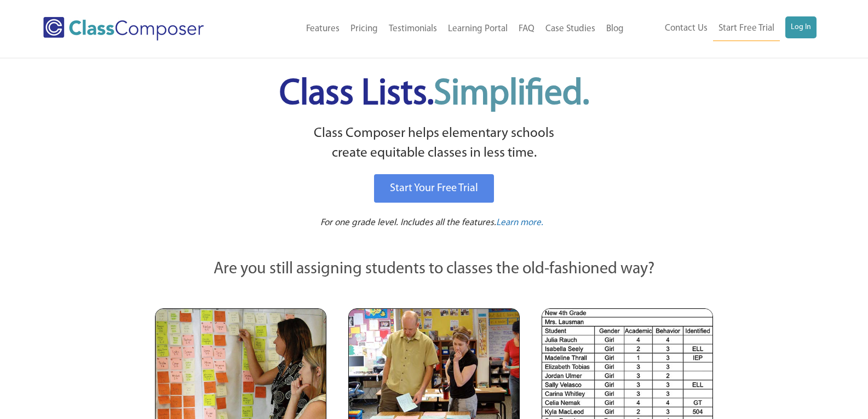 This screenshot has width=868, height=419. Describe the element at coordinates (434, 188) in the screenshot. I see `a: Start Your Free Trial` at that location.